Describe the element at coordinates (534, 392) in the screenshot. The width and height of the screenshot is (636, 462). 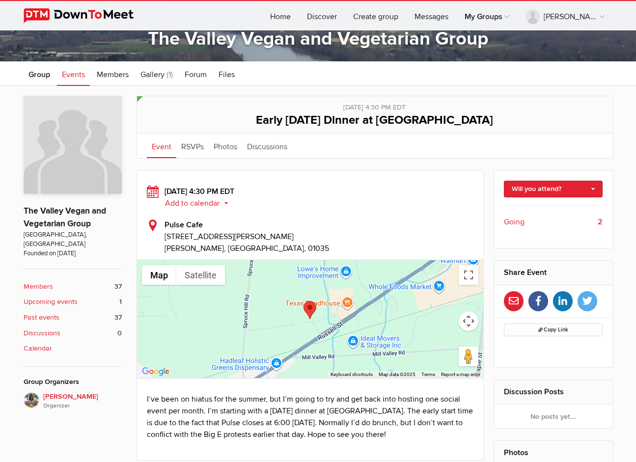
I see `a: Discussion Posts` at that location.